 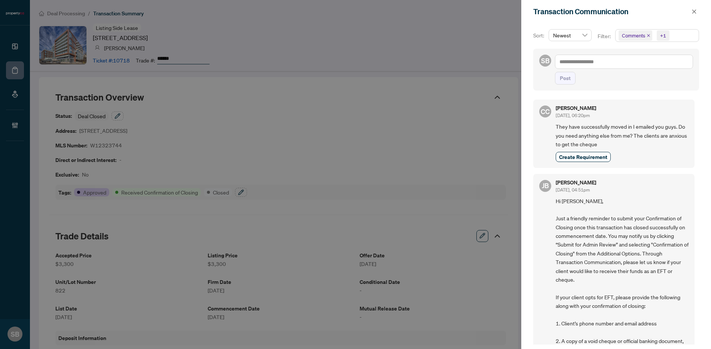 What do you see at coordinates (545, 61) in the screenshot?
I see `span: SB` at bounding box center [545, 61].